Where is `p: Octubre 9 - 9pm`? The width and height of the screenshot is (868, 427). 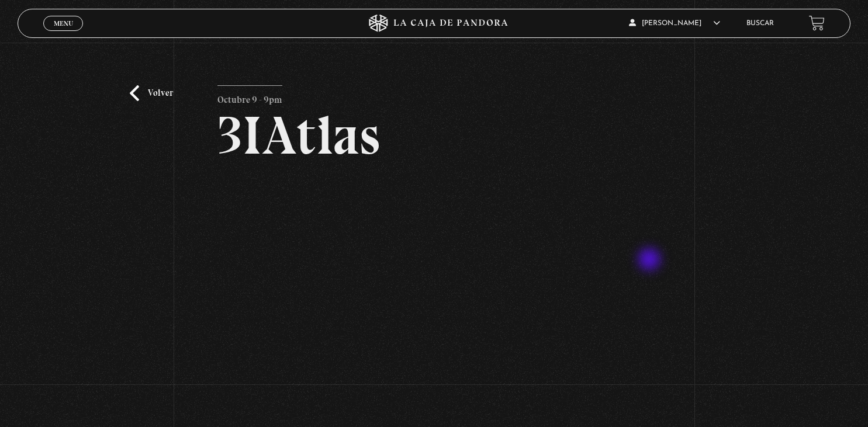 p: Octubre 9 - 9pm is located at coordinates (250, 97).